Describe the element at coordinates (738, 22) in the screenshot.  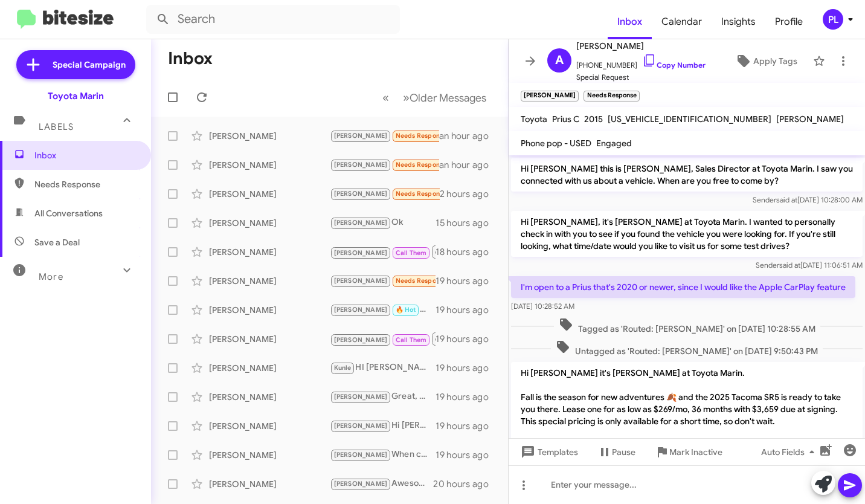
I see `span: Insights` at that location.